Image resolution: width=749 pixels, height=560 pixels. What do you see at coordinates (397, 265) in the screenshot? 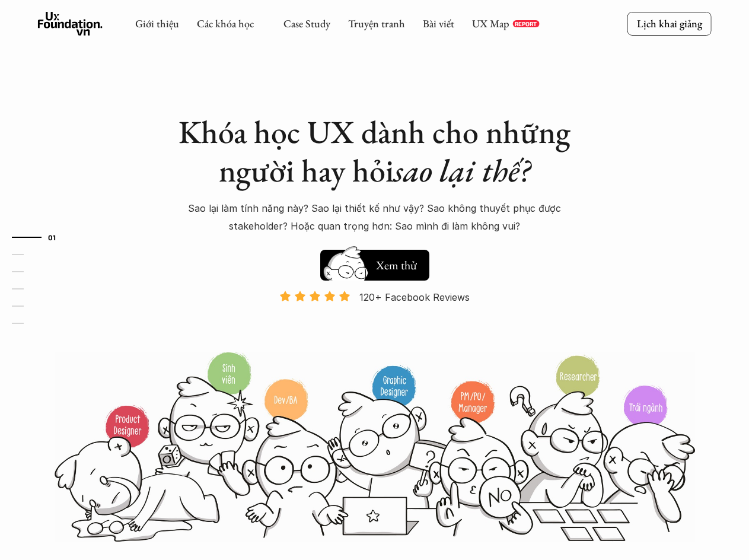
I see `h5: Xem thử` at bounding box center [397, 265].